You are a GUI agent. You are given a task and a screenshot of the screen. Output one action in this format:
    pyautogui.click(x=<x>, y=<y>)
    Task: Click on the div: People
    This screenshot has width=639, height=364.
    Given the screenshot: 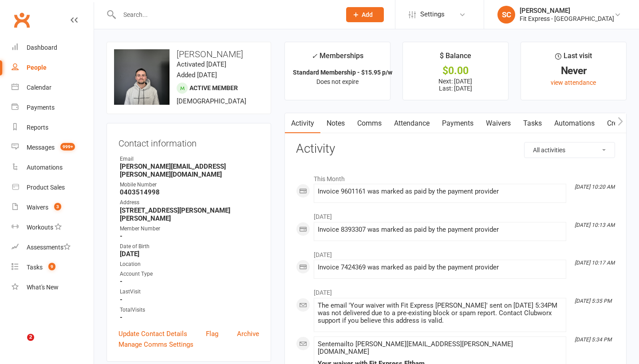 What is the action you would take?
    pyautogui.click(x=36, y=68)
    